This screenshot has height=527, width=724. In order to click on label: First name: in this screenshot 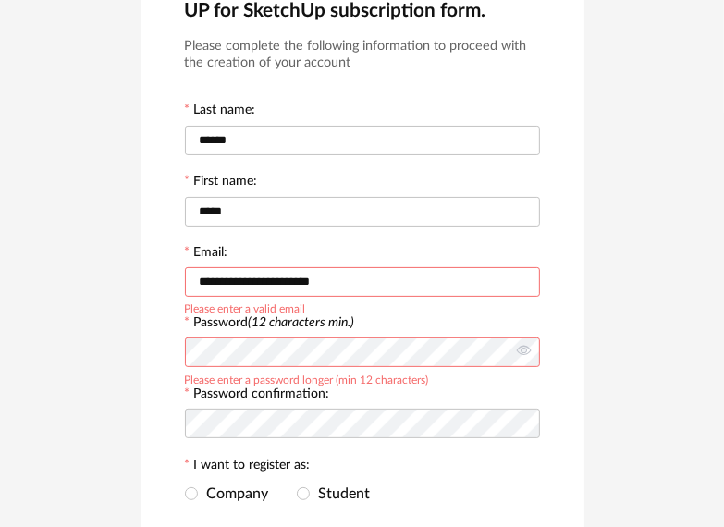, I will do `click(221, 183)`.